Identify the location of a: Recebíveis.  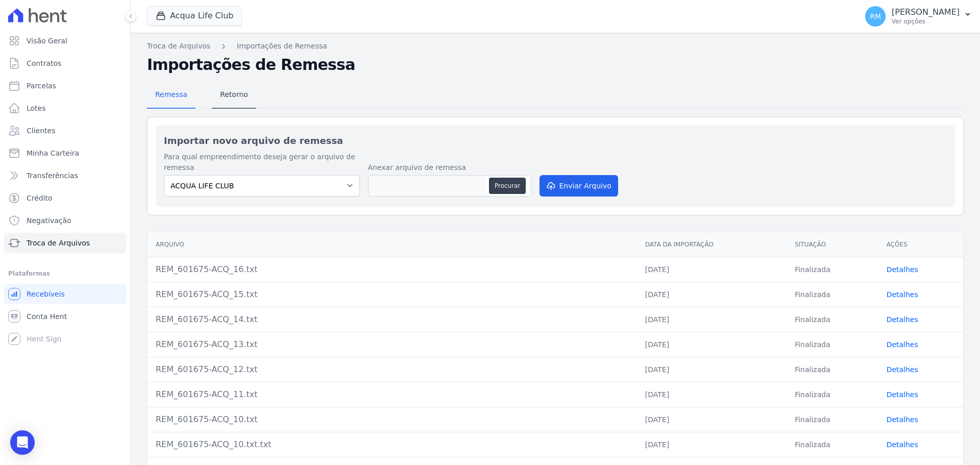
(64, 294).